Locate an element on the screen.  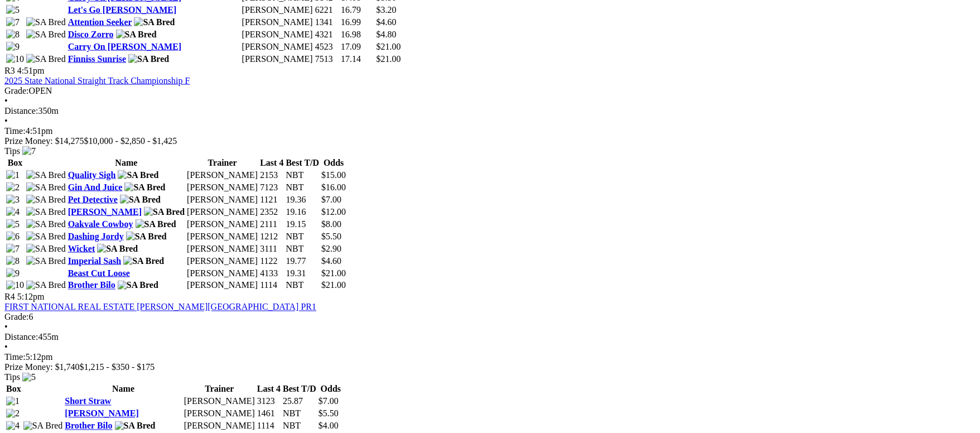
div: OPEN is located at coordinates (490, 91).